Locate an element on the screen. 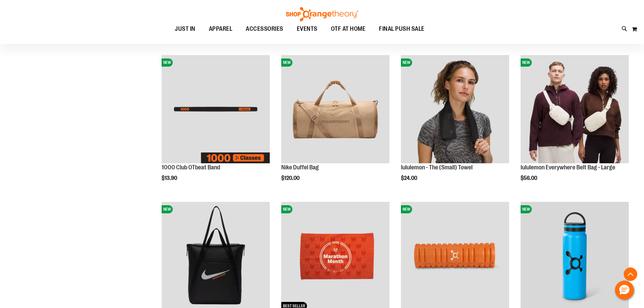 The width and height of the screenshot is (644, 308). a: EVENTS is located at coordinates (307, 29).